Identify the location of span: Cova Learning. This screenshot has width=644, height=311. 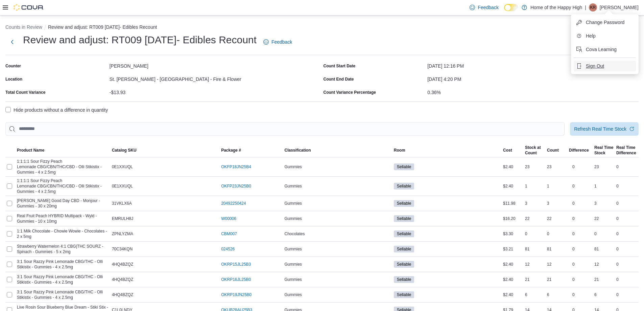
(601, 49).